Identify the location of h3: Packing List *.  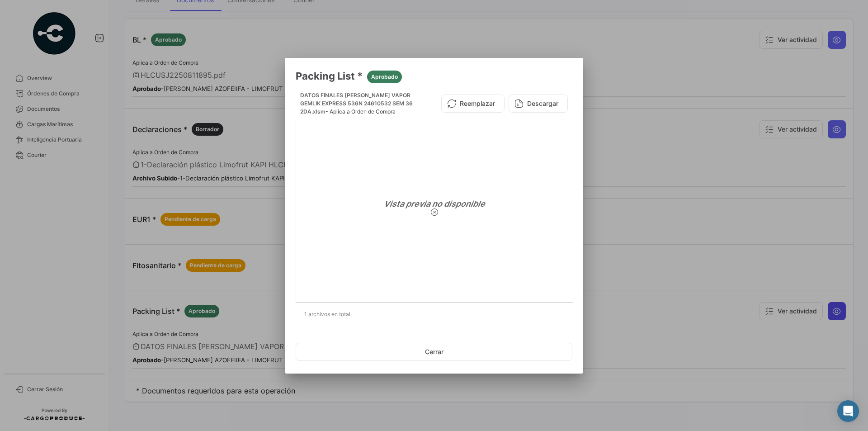
(434, 76).